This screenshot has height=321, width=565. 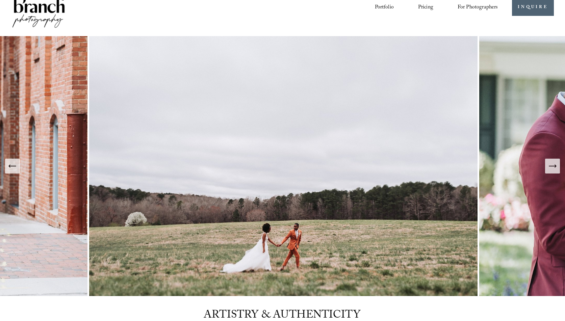 What do you see at coordinates (12, 166) in the screenshot?
I see `button: Previous Slide` at bounding box center [12, 166].